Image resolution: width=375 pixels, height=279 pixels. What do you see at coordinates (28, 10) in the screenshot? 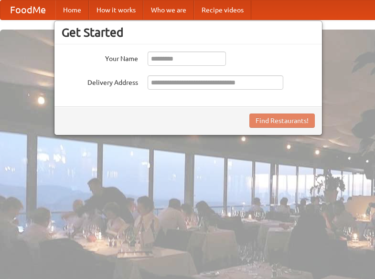
I see `a: FoodMe` at bounding box center [28, 10].